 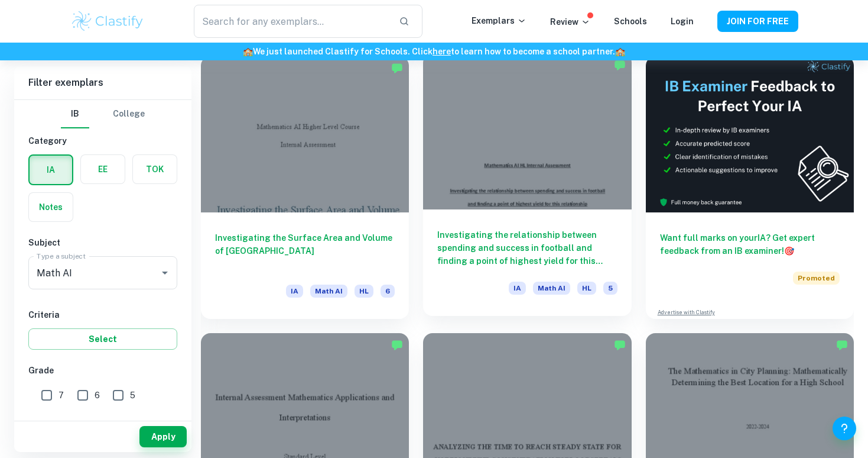 I want to click on a: Schools, so click(x=630, y=21).